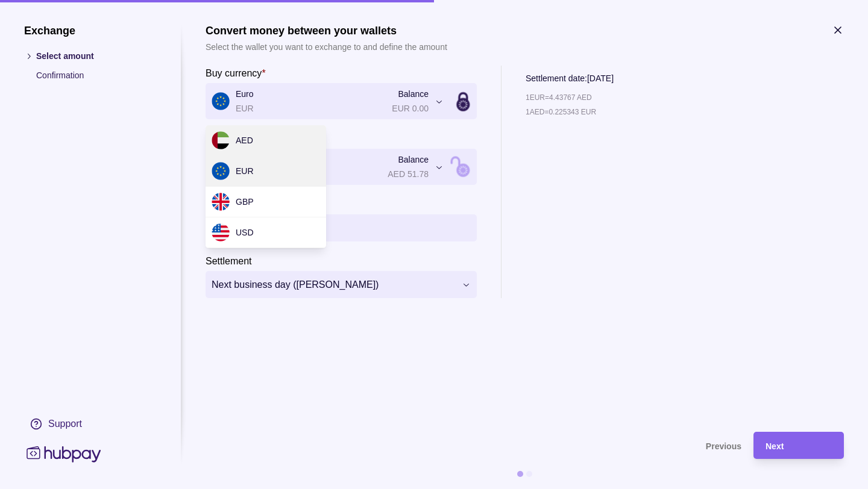 This screenshot has height=489, width=868. I want to click on img: gb, so click(220, 201).